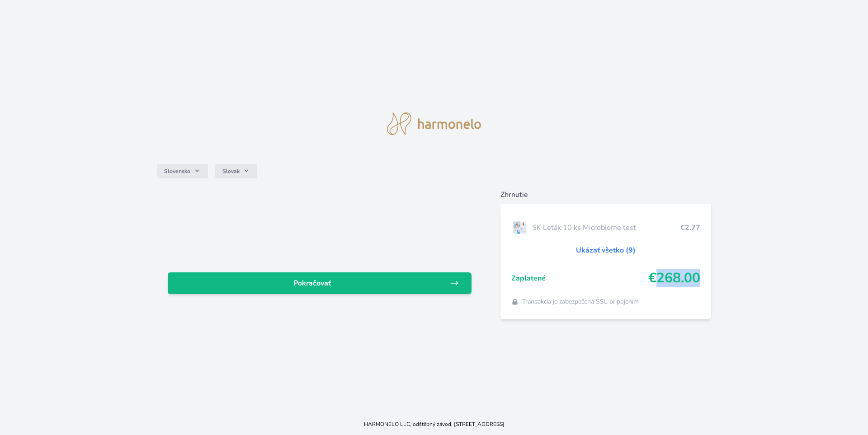 The height and width of the screenshot is (435, 868). I want to click on a: Pokračovať, so click(319, 284).